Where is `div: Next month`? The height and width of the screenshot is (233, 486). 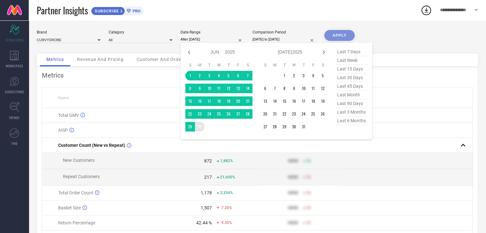 div: Next month is located at coordinates (324, 52).